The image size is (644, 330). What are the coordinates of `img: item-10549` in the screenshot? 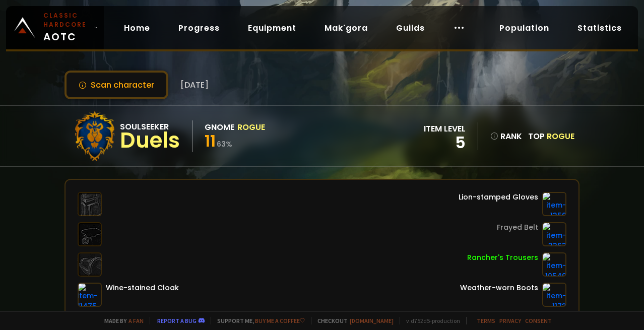 It's located at (554, 264).